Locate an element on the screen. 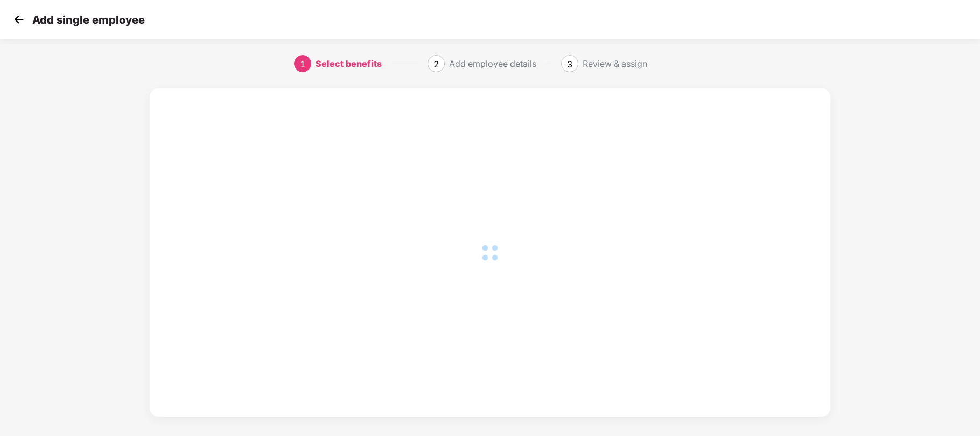  p: Add single employee is located at coordinates (88, 20).